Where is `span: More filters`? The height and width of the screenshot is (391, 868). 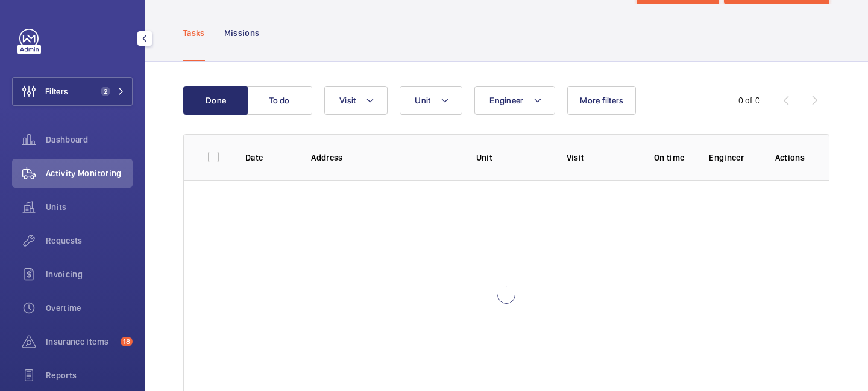 span: More filters is located at coordinates (602, 101).